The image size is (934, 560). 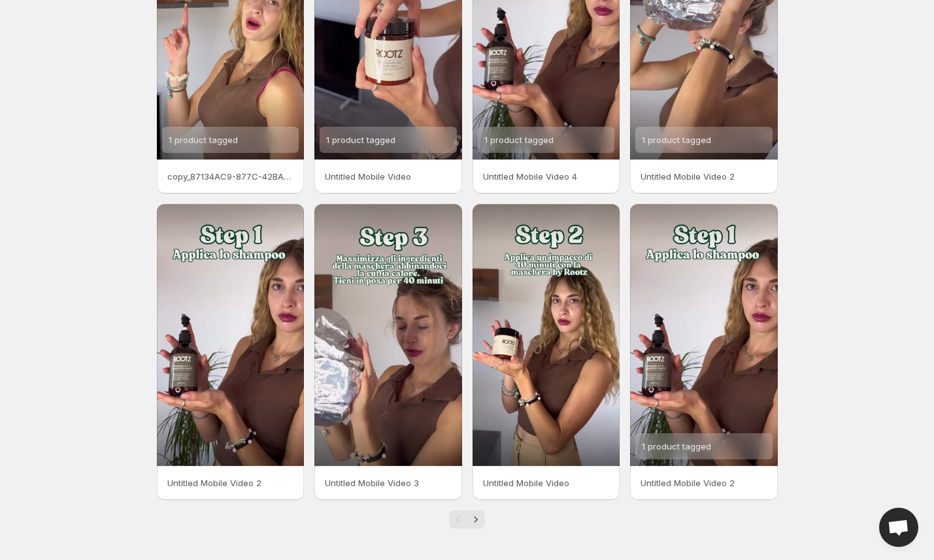 I want to click on button: Next, so click(x=476, y=520).